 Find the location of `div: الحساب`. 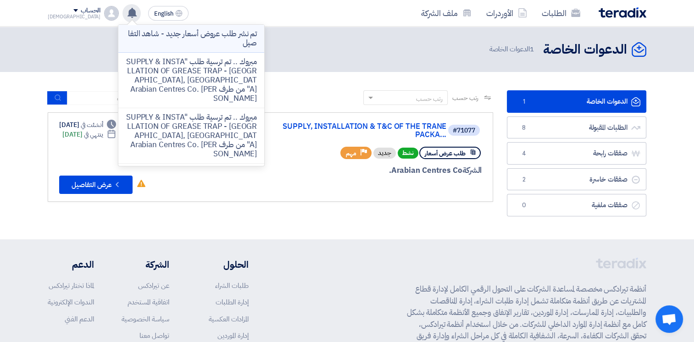

div: الحساب is located at coordinates (90, 11).